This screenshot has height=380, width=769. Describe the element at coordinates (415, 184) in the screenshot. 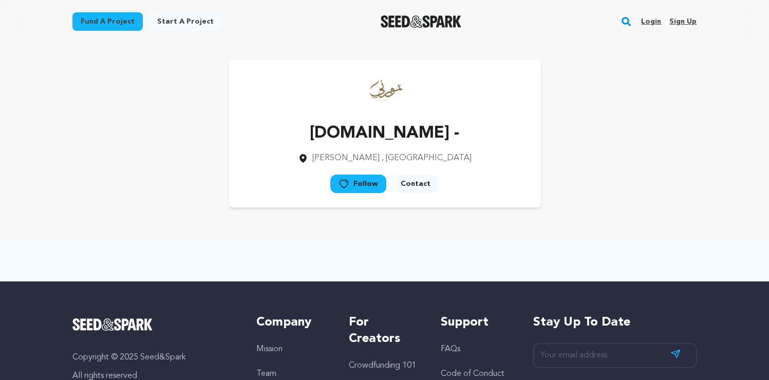

I see `a: Contact` at that location.